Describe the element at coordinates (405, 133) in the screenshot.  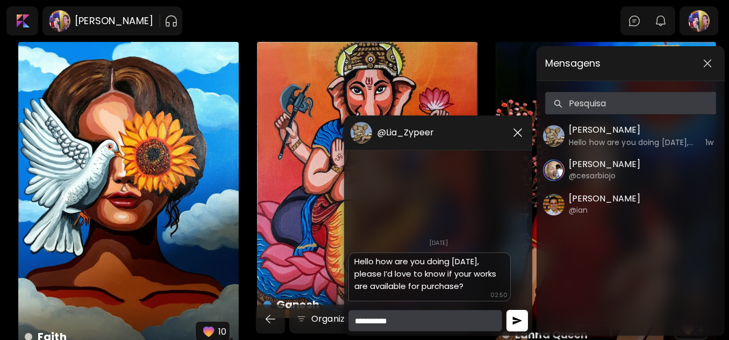
I see `h5: @Lia_Zypeer` at that location.